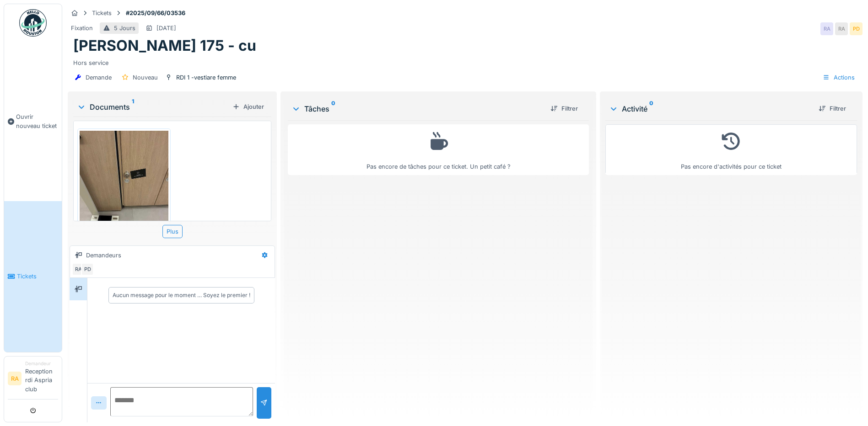  What do you see at coordinates (417, 109) in the screenshot?
I see `div: Tâches` at bounding box center [417, 109].